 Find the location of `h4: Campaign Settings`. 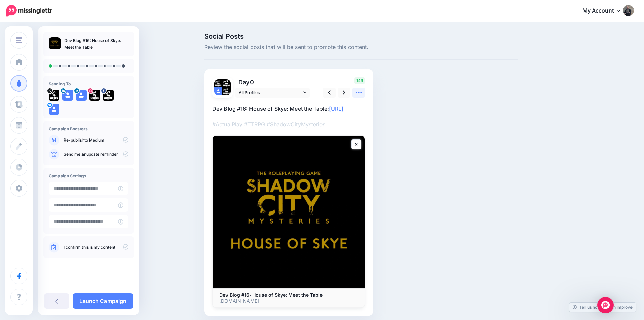

h4: Campaign Settings is located at coordinates (89, 176).